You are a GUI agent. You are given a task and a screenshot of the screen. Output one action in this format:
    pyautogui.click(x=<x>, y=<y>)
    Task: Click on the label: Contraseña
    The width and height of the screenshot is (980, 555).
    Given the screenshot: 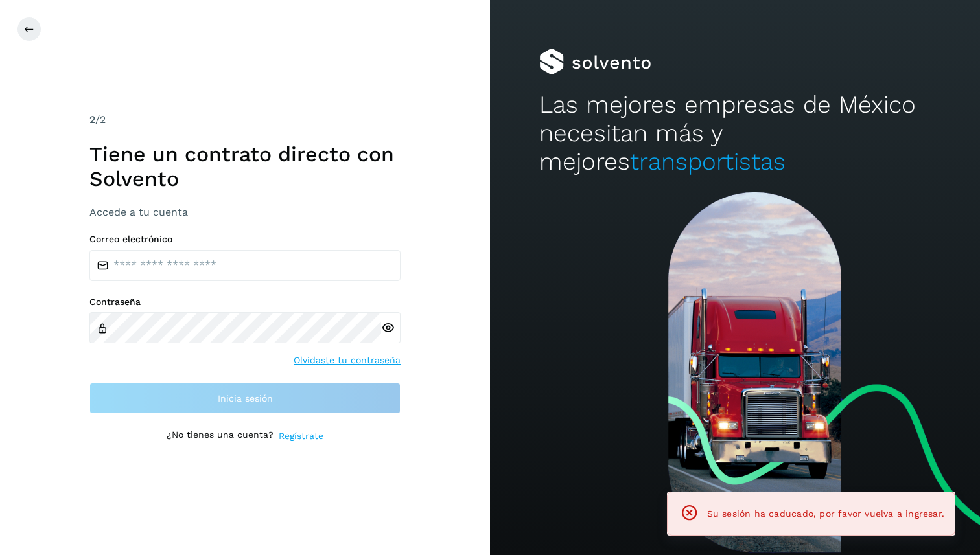 What is the action you would take?
    pyautogui.click(x=245, y=302)
    